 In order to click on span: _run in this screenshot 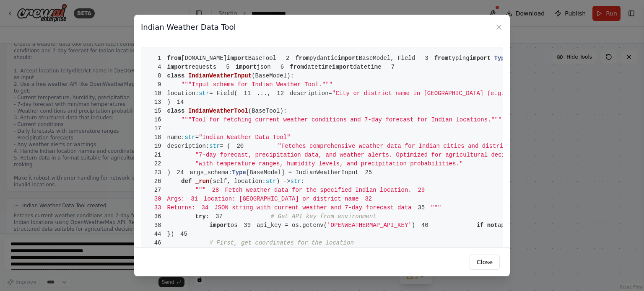, I will do `click(203, 181)`.